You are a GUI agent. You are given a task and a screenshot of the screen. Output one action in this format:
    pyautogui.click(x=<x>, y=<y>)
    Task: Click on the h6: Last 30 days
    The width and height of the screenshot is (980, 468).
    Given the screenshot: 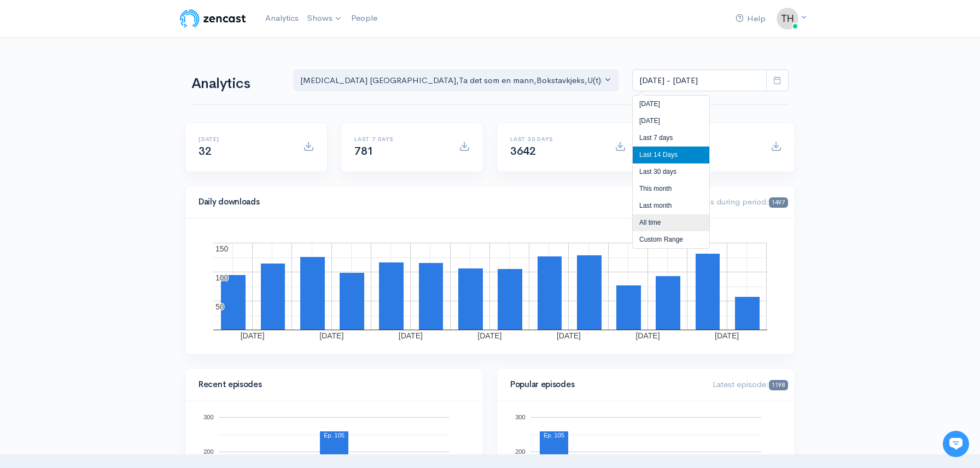 What is the action you would take?
    pyautogui.click(x=556, y=139)
    